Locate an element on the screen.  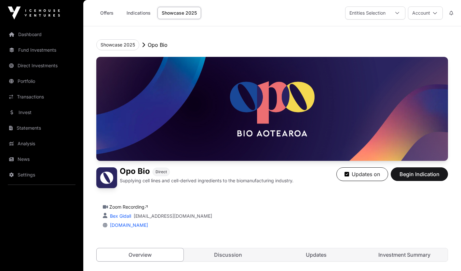
a: Indications is located at coordinates (138, 13).